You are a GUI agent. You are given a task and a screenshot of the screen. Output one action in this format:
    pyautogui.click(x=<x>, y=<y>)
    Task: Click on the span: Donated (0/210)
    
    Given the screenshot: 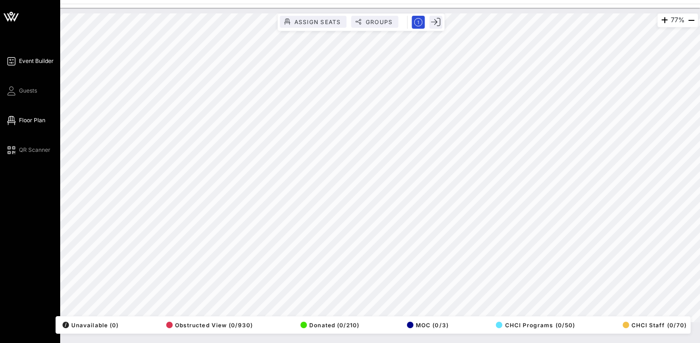 What is the action you would take?
    pyautogui.click(x=330, y=325)
    